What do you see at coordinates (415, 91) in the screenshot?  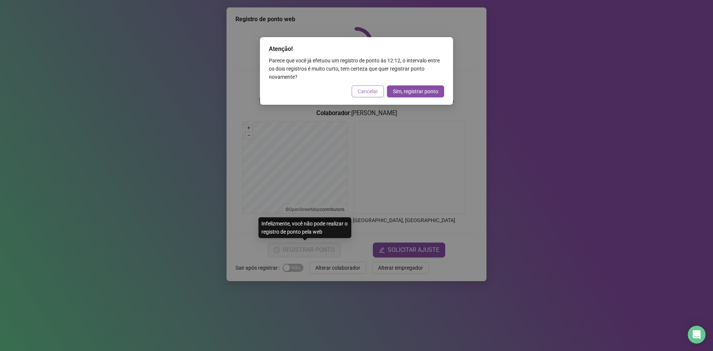 I see `button: Sim, registrar ponto` at bounding box center [415, 91].